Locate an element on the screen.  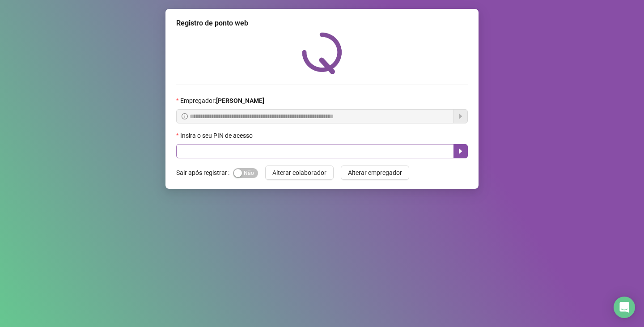
span: Empregador : is located at coordinates (222, 101).